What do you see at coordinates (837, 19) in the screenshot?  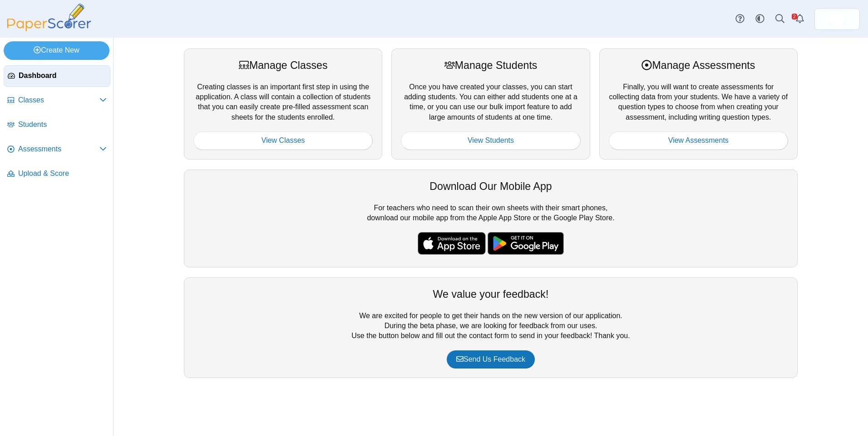 I see `span: Micah Willis` at bounding box center [837, 19].